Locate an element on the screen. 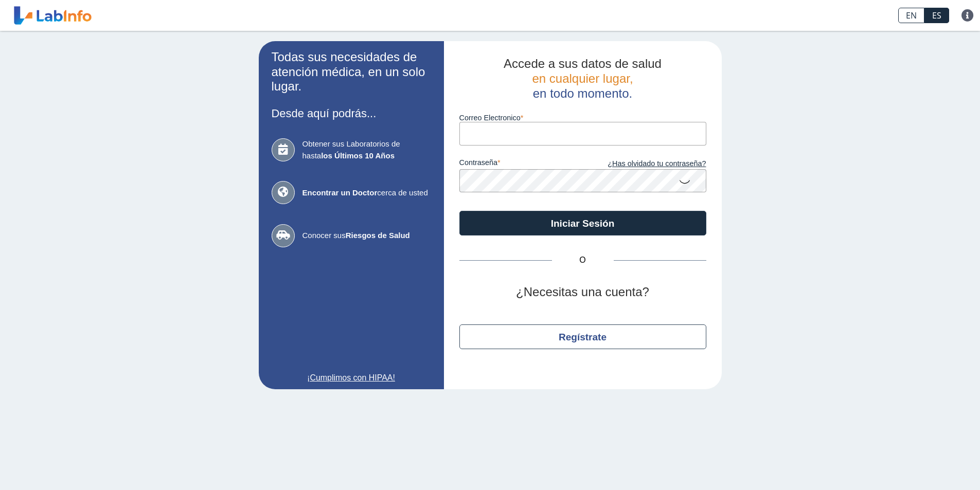 This screenshot has height=490, width=980. span: cerca de usted is located at coordinates (367, 193).